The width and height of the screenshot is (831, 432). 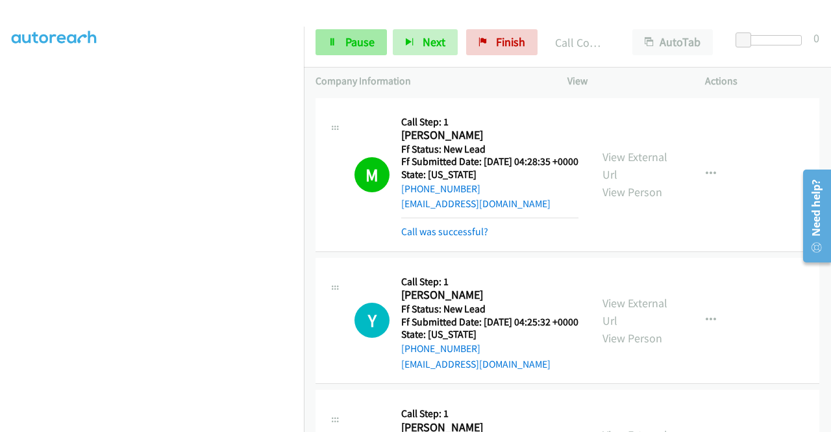 What do you see at coordinates (22, 43) in the screenshot?
I see `div: Need help?` at bounding box center [22, 43].